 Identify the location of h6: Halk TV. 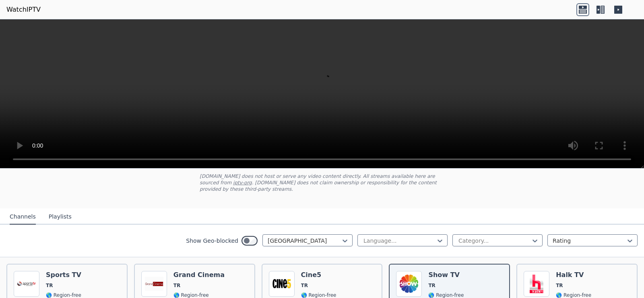
(573, 275).